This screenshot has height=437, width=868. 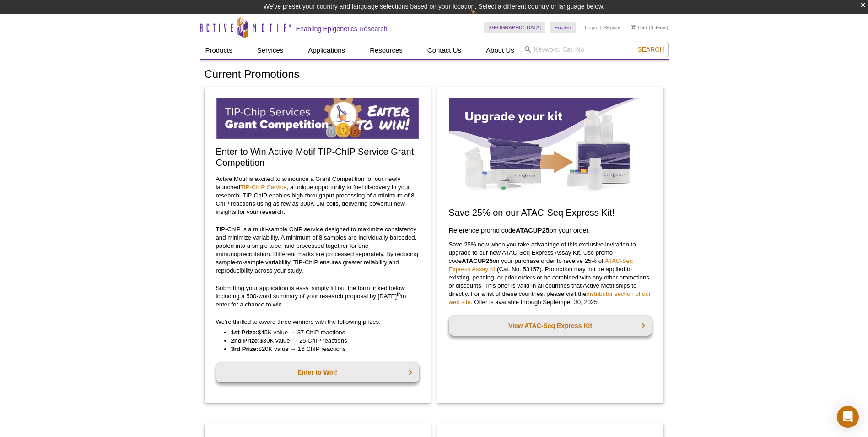 I want to click on h3: Reference promo code on your order., so click(x=550, y=230).